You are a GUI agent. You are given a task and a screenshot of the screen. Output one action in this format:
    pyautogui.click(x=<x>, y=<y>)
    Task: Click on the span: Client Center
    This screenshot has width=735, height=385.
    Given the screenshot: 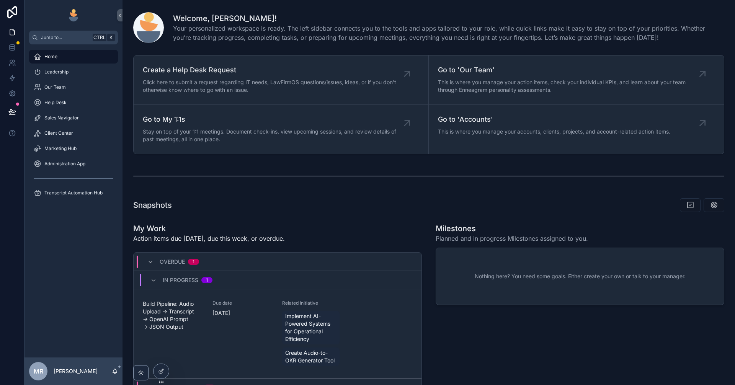 What is the action you would take?
    pyautogui.click(x=59, y=133)
    